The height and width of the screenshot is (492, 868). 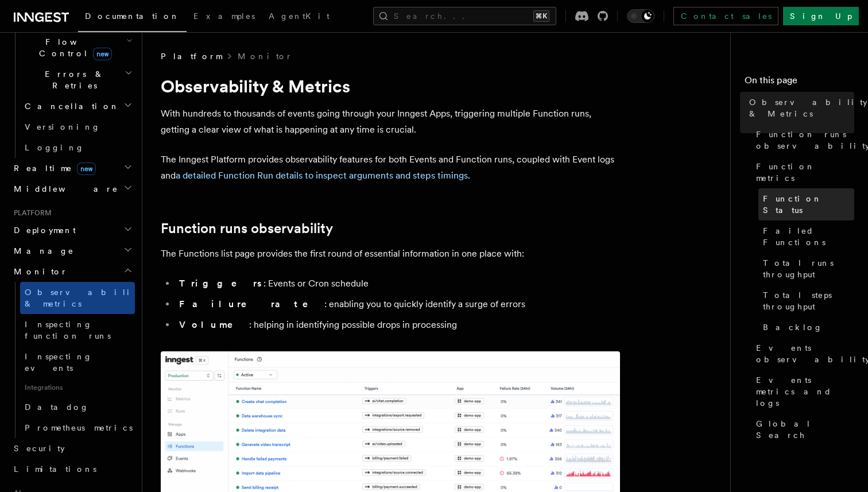 What do you see at coordinates (77, 127) in the screenshot?
I see `a: Versioning` at bounding box center [77, 127].